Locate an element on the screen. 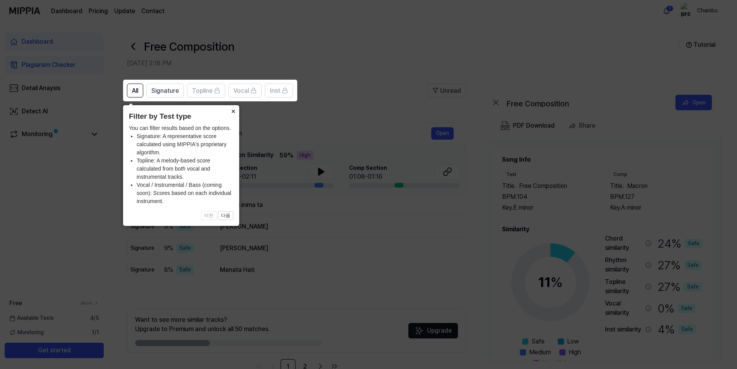 The image size is (737, 369). div: You can filter results based on the options. is located at coordinates (181, 165).